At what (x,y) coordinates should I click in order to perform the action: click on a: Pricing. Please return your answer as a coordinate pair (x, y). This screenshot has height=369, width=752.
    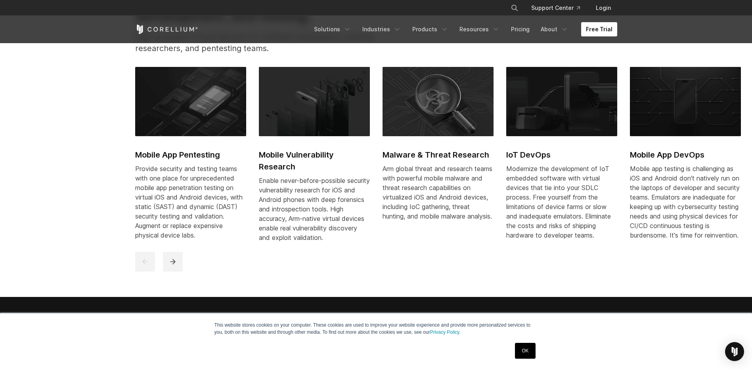
    Looking at the image, I should click on (520, 29).